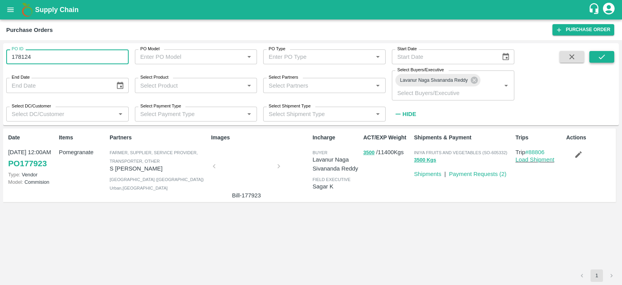 Image resolution: width=622 pixels, height=285 pixels. What do you see at coordinates (32, 182) in the screenshot?
I see `p: Commision` at bounding box center [32, 182].